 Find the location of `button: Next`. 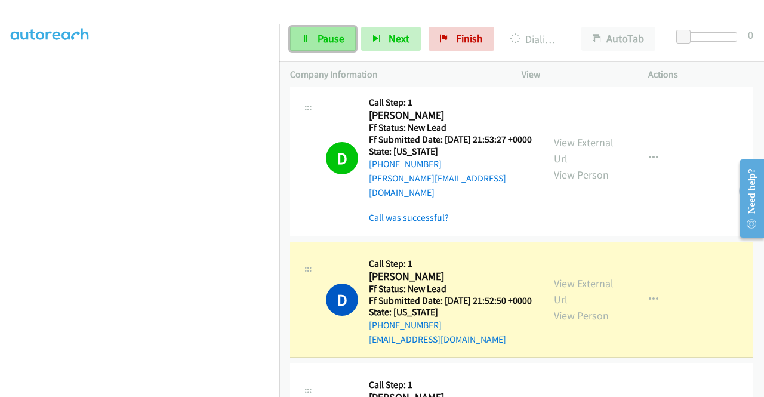

button: Next is located at coordinates (391, 39).